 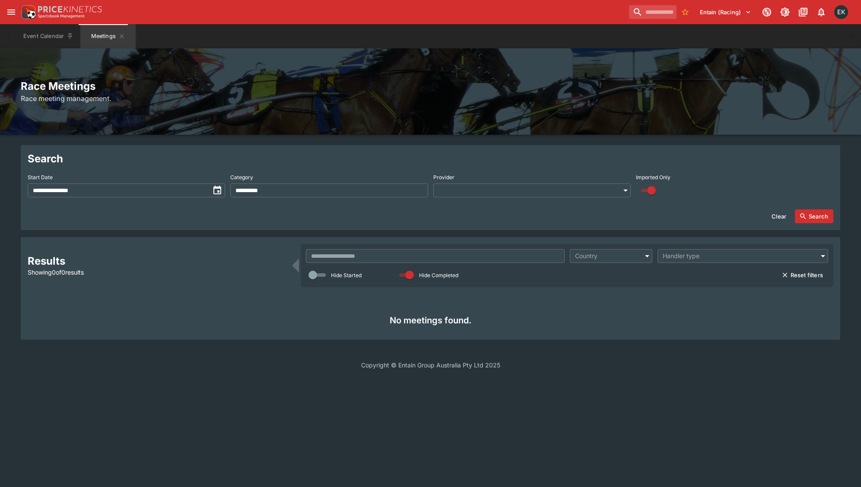 What do you see at coordinates (157, 272) in the screenshot?
I see `p: Showing 0 of 0 results` at bounding box center [157, 272].